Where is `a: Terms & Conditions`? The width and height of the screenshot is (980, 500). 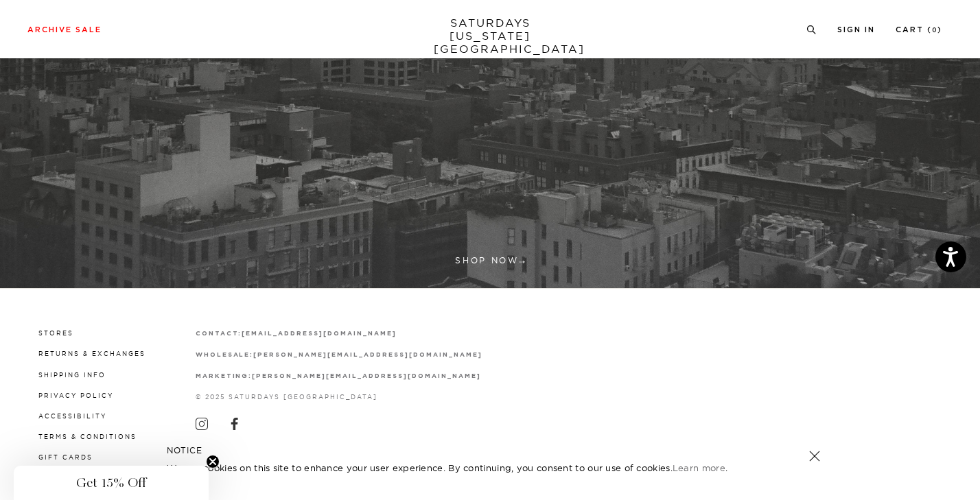
a: Terms & Conditions is located at coordinates (87, 435).